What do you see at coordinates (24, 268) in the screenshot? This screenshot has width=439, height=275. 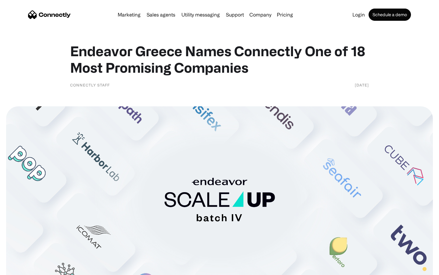 I see `ul: Language list` at bounding box center [24, 268].